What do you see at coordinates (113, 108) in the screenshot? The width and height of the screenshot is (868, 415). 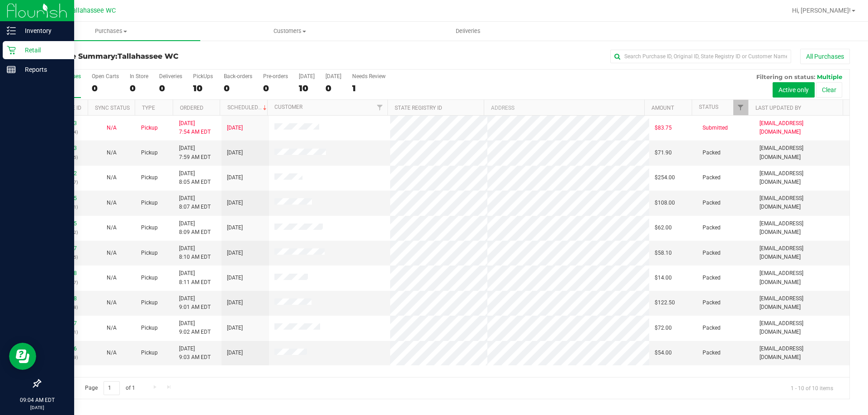 I see `a: Sync Status` at bounding box center [113, 108].